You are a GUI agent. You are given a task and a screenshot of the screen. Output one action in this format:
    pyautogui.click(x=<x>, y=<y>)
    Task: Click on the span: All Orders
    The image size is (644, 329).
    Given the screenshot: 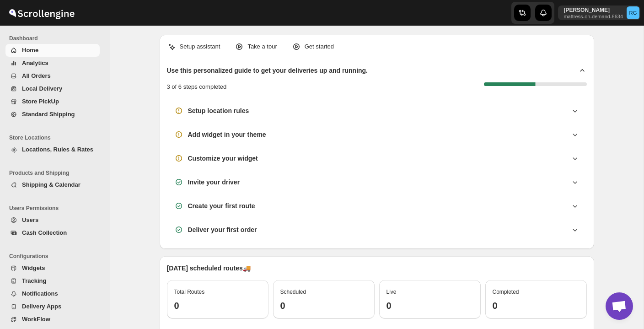 What is the action you would take?
    pyautogui.click(x=36, y=75)
    